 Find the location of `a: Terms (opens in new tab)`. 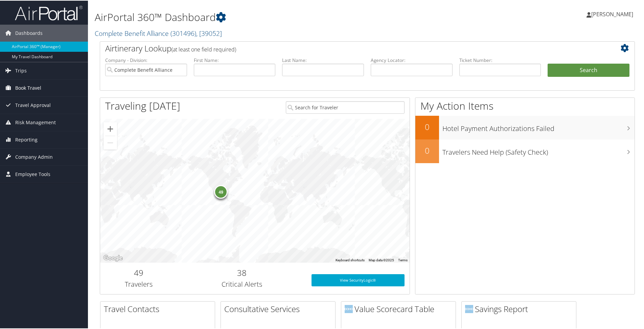

a: Terms (opens in new tab) is located at coordinates (403, 259).